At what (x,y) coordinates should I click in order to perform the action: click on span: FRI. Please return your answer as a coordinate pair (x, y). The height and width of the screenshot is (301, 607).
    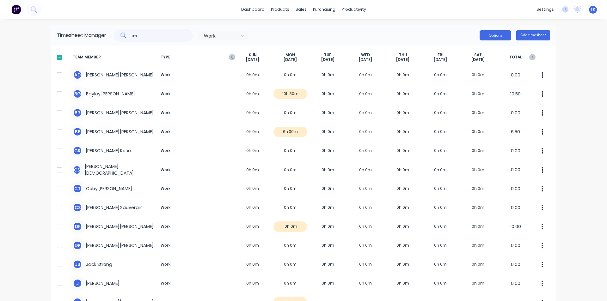
    Looking at the image, I should click on (440, 55).